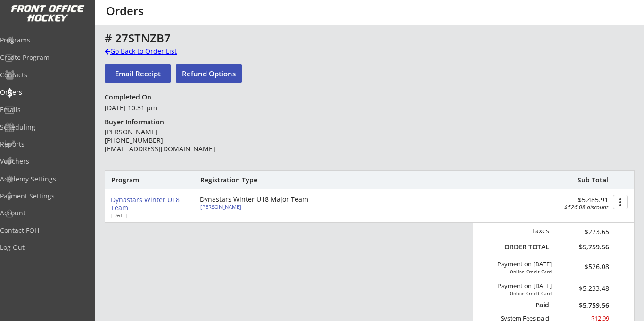 The width and height of the screenshot is (644, 321). What do you see at coordinates (151, 204) in the screenshot?
I see `div: Dynastars Winter U18 Team` at bounding box center [151, 204].